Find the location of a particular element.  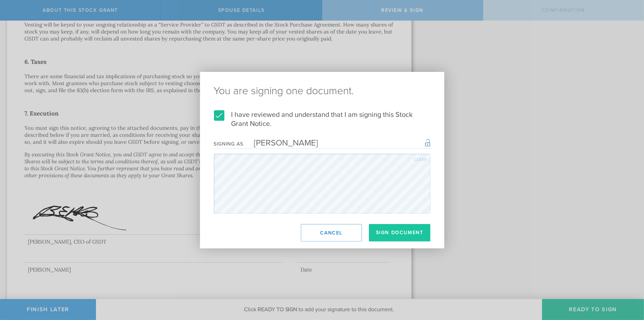

div: Signing as is located at coordinates (229, 144).